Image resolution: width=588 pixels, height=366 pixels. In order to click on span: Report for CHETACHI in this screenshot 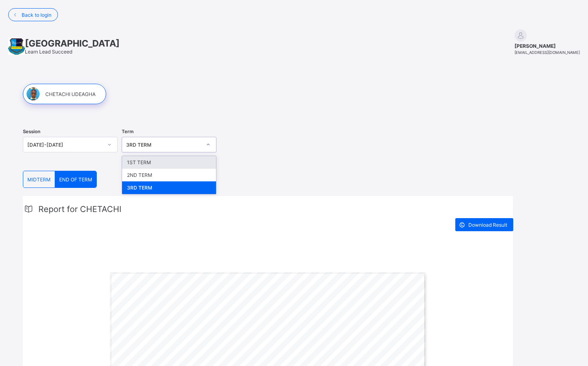, I will do `click(80, 209)`.